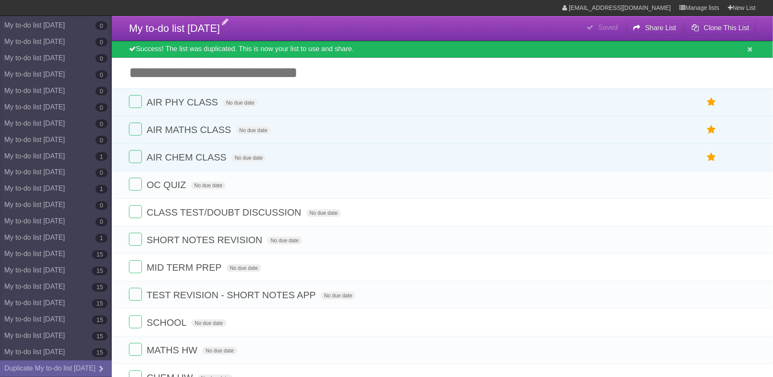 This screenshot has height=377, width=773. Describe the element at coordinates (190, 129) in the screenshot. I see `span: AIR MATHS CLASS` at that location.